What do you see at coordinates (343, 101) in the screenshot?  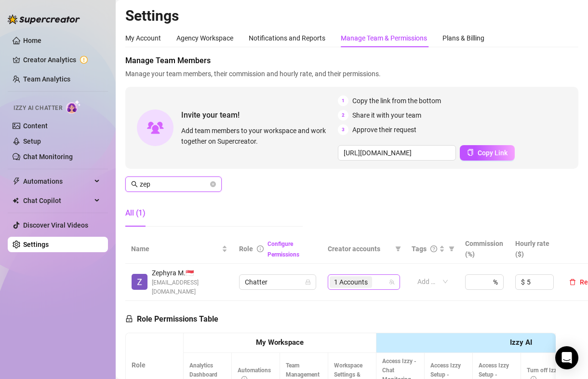 I see `span: 1` at bounding box center [343, 101].